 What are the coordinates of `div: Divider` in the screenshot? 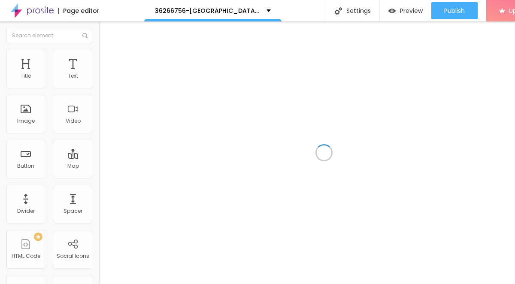 It's located at (26, 211).